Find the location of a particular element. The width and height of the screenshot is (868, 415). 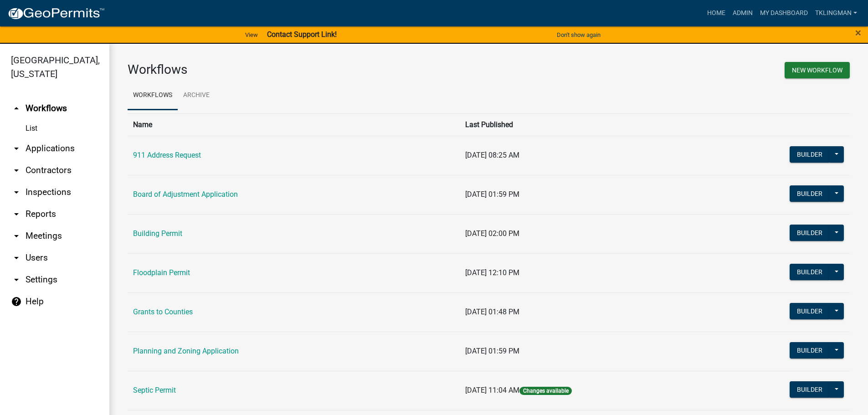

button: New Workflow is located at coordinates (817, 70).